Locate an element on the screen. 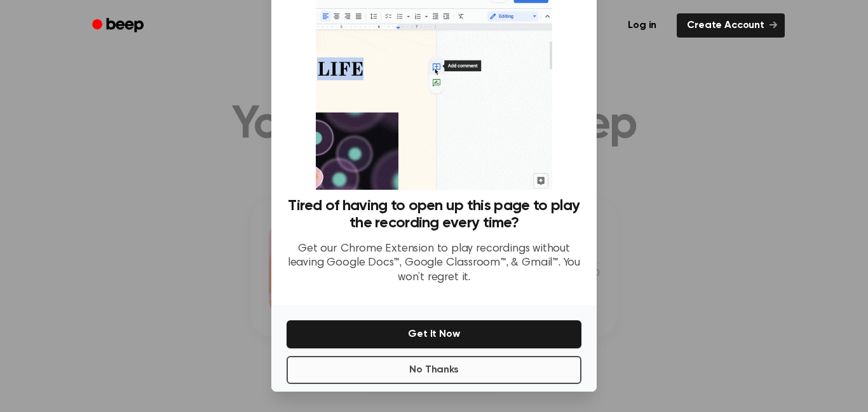 This screenshot has height=412, width=868. h3: Tired of having to open up this page to play the recording every time? is located at coordinates (434, 214).